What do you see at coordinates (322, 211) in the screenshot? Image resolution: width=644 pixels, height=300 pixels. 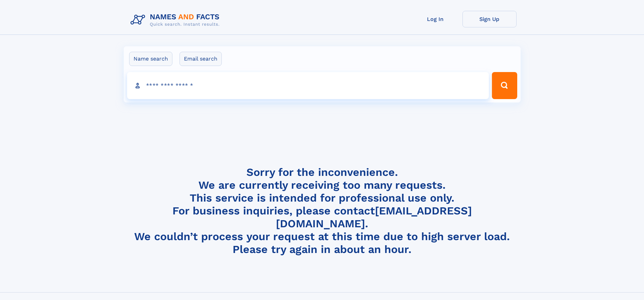 I see `h4: Sorry for the inconvenience. We are currently receiving too many requests. This service is intend...` at bounding box center [322, 211].